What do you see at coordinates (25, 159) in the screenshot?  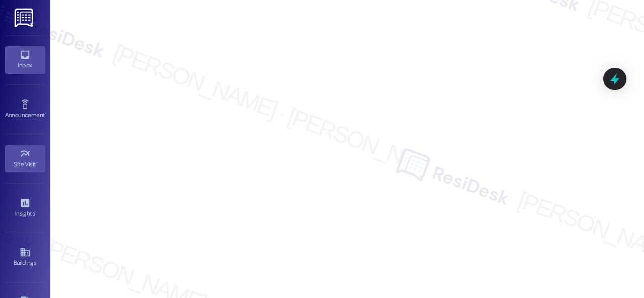 I see `a: Site Visit •` at bounding box center [25, 159].